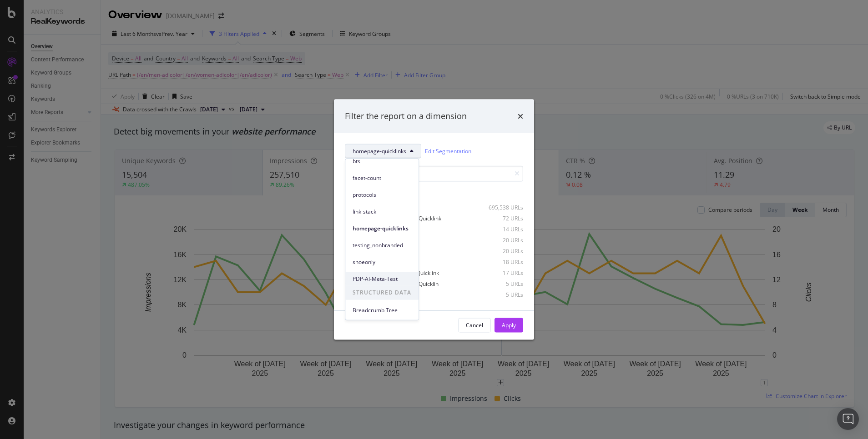 The width and height of the screenshot is (868, 439). I want to click on button: Cancel, so click(474, 325).